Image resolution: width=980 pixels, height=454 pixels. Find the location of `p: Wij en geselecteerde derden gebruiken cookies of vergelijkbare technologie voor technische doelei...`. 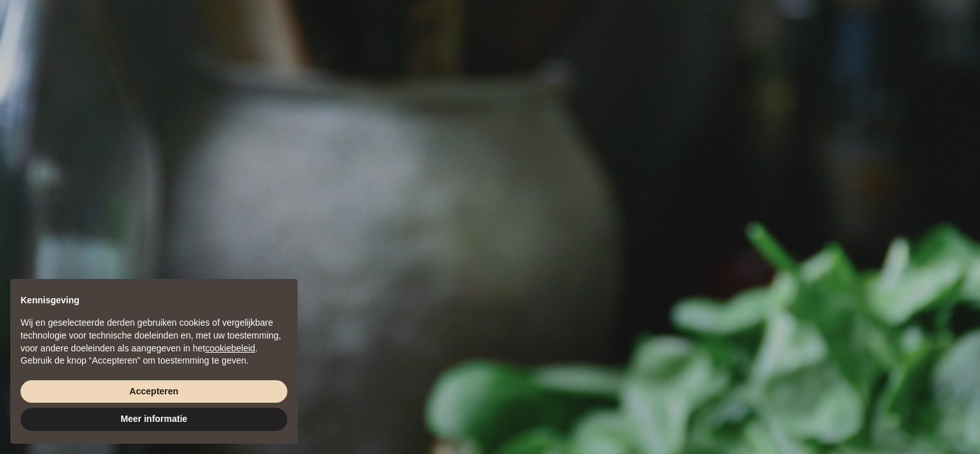

p: Wij en geselecteerde derden gebruiken cookies of vergelijkbare technologie voor technische doelei... is located at coordinates (154, 335).